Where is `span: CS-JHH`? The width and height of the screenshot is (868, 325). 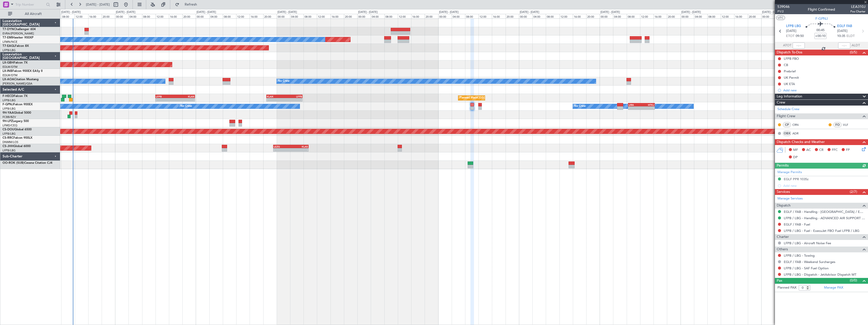 span: CS-JHH is located at coordinates (8, 147).